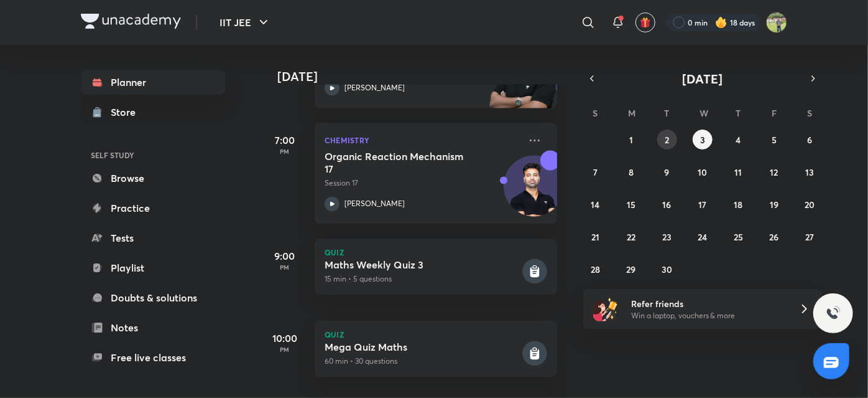  I want to click on abbr: Friday, so click(775, 113).